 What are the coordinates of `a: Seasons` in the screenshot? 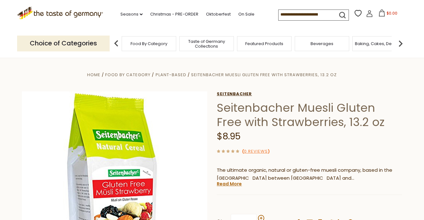 It's located at (132, 14).